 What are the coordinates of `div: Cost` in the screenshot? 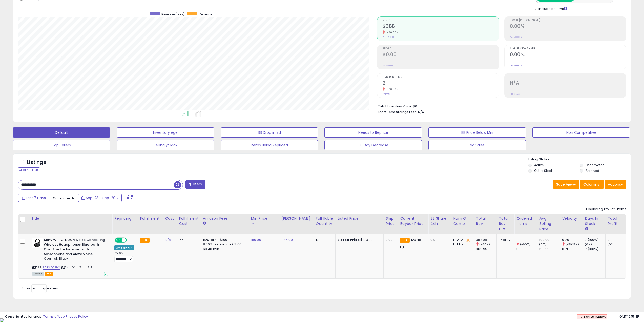 It's located at (170, 219).